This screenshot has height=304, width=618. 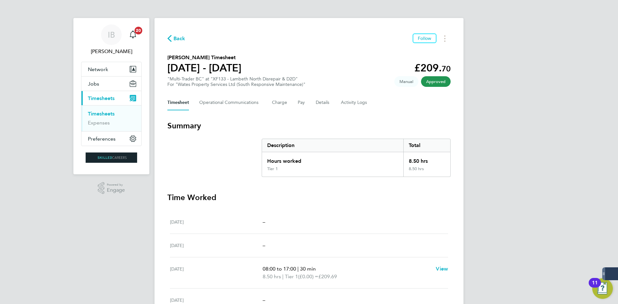 What do you see at coordinates (445, 38) in the screenshot?
I see `button: Timesheets Menu` at bounding box center [445, 38].